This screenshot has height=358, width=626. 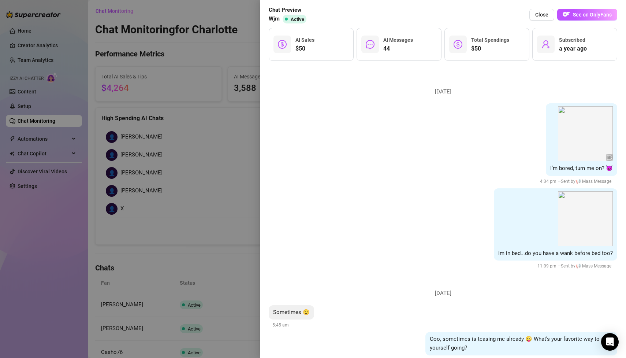 What do you see at coordinates (572, 40) in the screenshot?
I see `span: Subscribed` at bounding box center [572, 40].